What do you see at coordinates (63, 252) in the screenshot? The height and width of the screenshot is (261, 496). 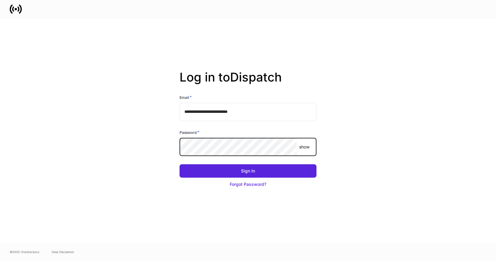 I see `a: Data Disclaimer` at bounding box center [63, 252].